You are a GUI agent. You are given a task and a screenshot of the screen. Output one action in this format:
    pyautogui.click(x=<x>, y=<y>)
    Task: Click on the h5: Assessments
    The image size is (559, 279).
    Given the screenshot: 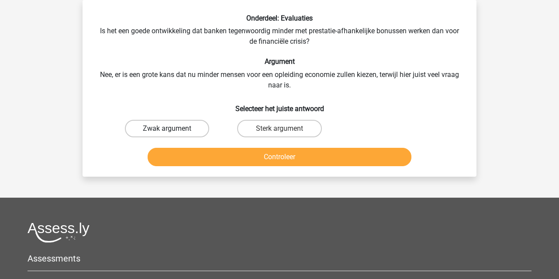 What is the action you would take?
    pyautogui.click(x=280, y=258)
    